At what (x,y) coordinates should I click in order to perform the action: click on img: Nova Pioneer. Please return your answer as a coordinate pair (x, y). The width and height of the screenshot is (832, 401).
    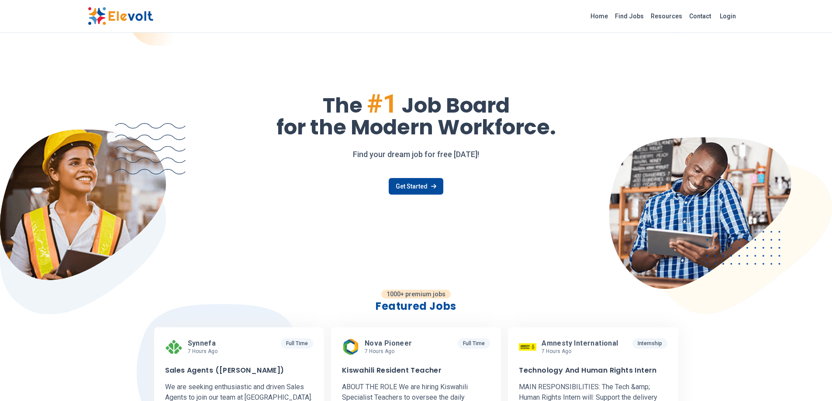
    Looking at the image, I should click on (351, 347).